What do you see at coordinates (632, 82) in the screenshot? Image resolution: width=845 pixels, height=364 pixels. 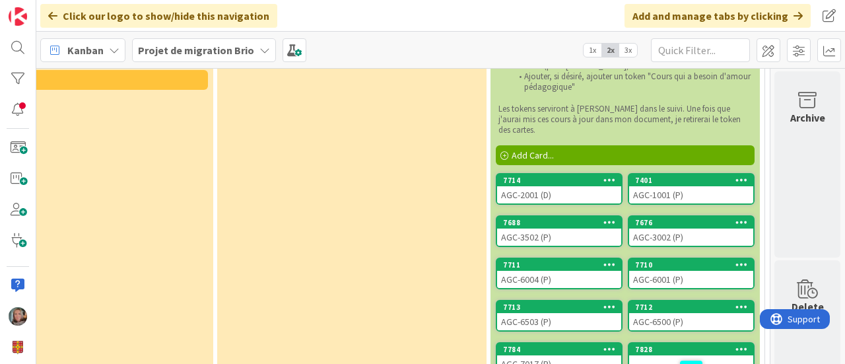 I see `li: Ajouter, si désiré, ajouter un token "Cours qui a besoin d'amour pédagogique"` at bounding box center [632, 82].